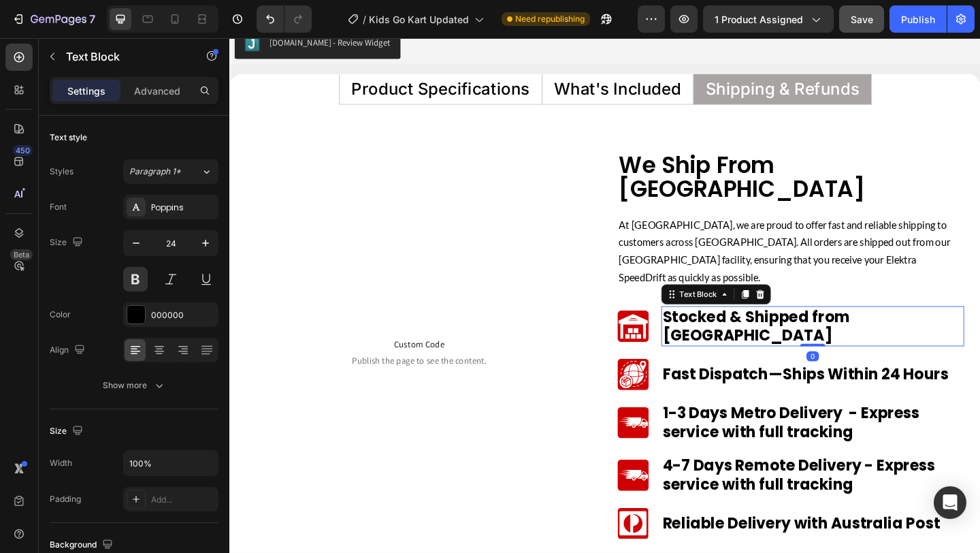 This screenshot has height=553, width=980. What do you see at coordinates (509, 278) in the screenshot?
I see `div: Text Block` at bounding box center [509, 278].